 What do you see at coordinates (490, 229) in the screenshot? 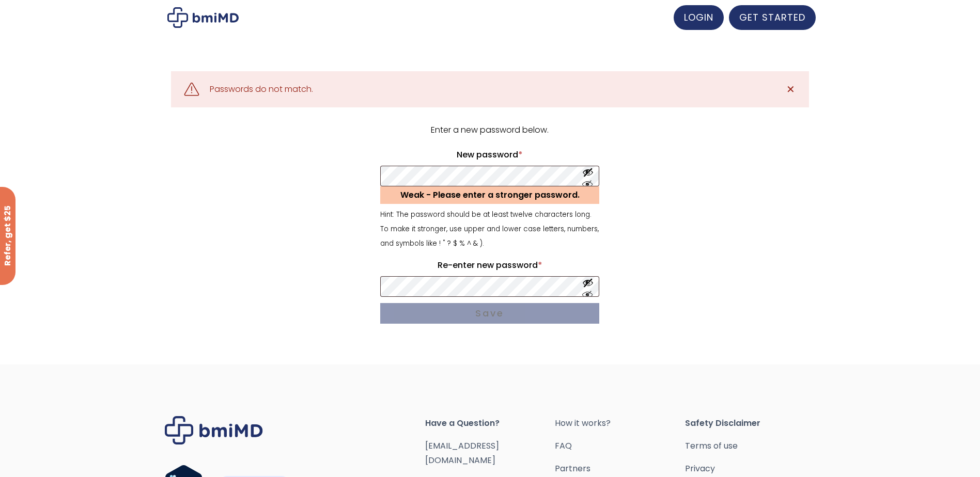
I see `small: Hint: The password should be at least twelve characters long. To make it stronger, use upper and ...` at bounding box center [490, 229].